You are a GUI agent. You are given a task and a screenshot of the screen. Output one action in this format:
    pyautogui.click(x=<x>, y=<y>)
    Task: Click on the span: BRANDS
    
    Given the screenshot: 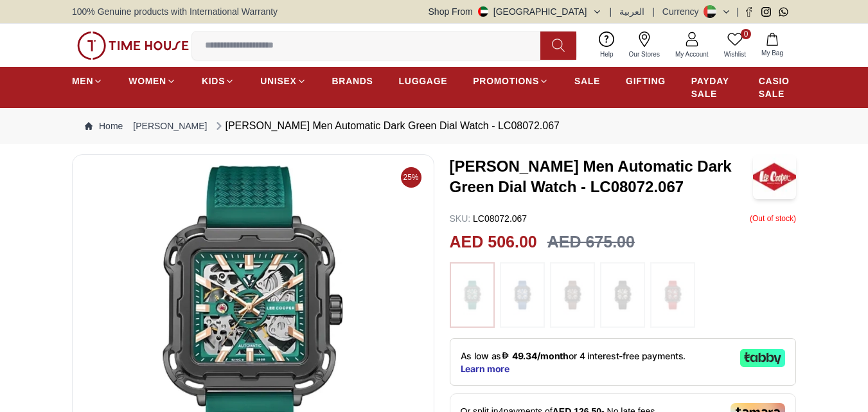 What is the action you would take?
    pyautogui.click(x=352, y=81)
    